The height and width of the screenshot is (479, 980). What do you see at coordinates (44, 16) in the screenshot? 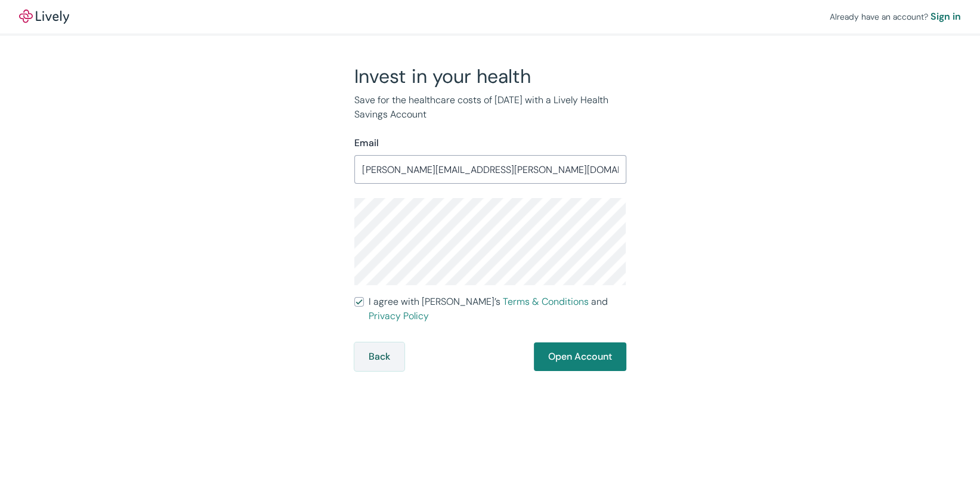
I see `img: Lively` at bounding box center [44, 16].